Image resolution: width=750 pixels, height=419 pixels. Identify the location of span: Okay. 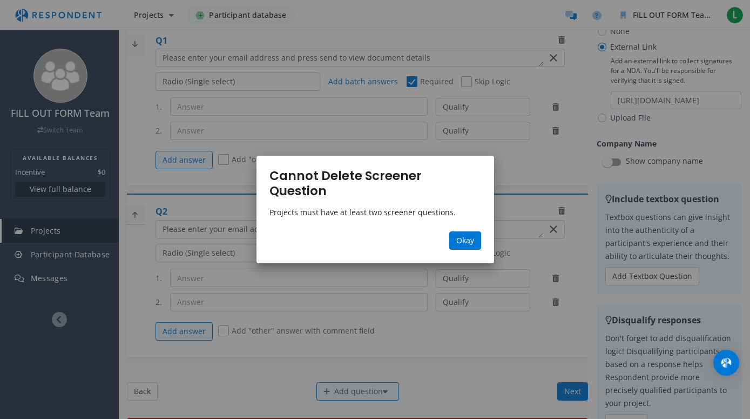
(465, 240).